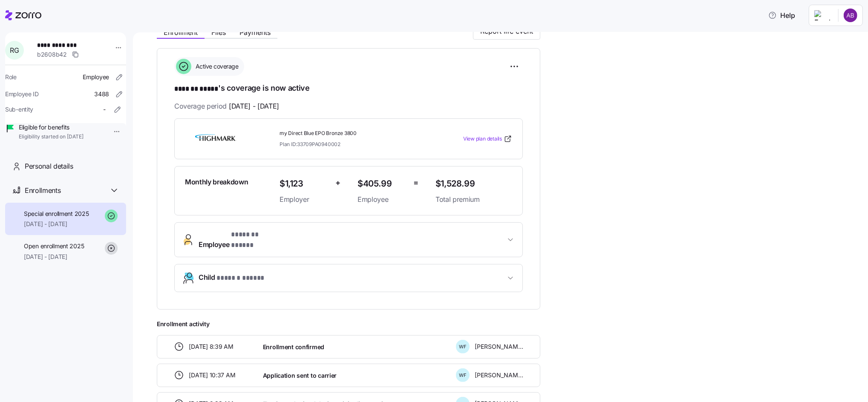  Describe the element at coordinates (354, 133) in the screenshot. I see `span: my Direct Blue EPO Bronze 3800` at that location.